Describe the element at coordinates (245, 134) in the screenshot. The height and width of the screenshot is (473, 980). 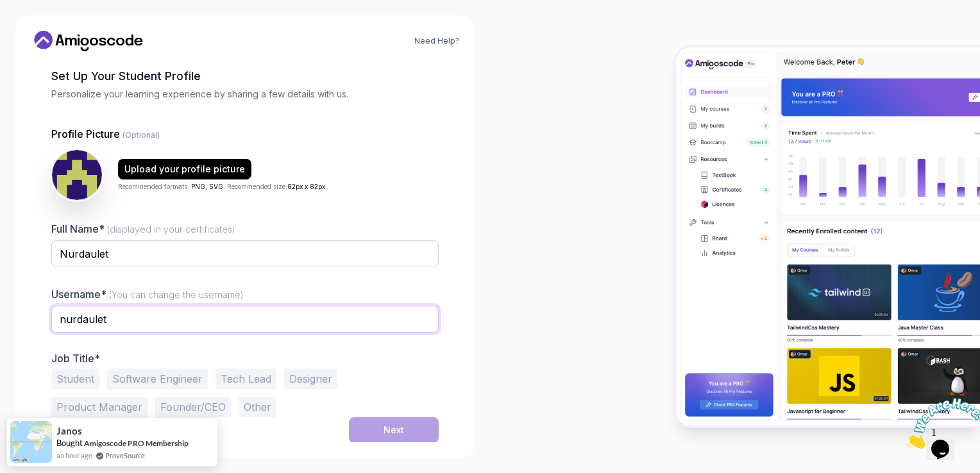
I see `p: Profile Picture` at that location.